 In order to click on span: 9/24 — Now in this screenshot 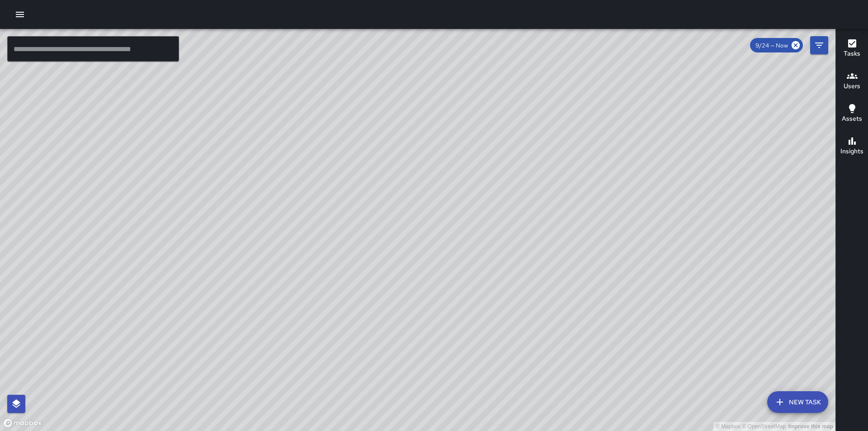, I will do `click(771, 45)`.